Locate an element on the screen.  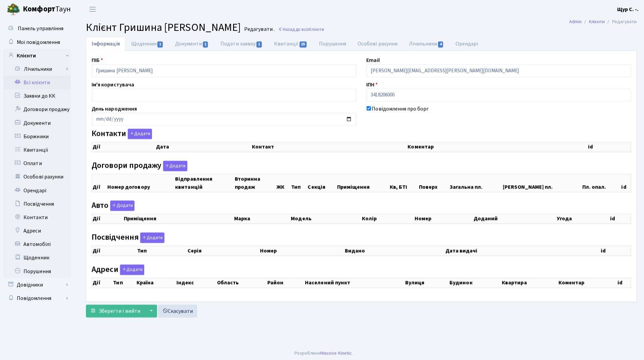
th: Поверх is located at coordinates (431, 182).